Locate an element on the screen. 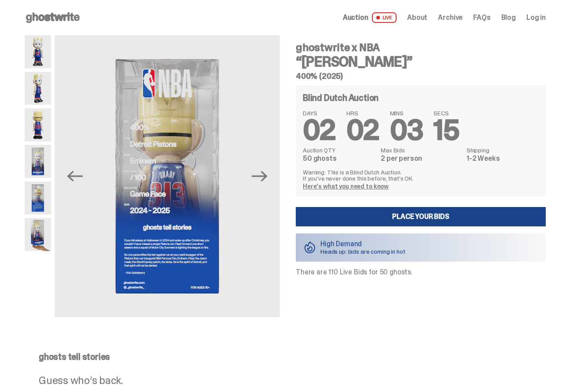 This screenshot has width=577, height=392. h4: Blind Dutch Auction is located at coordinates (341, 98).